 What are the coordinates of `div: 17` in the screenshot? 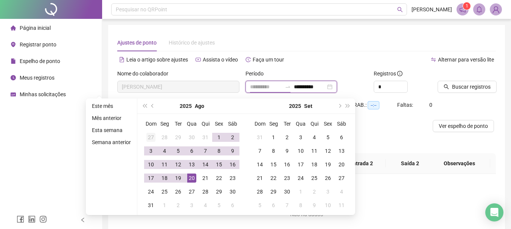 It's located at (301, 165).